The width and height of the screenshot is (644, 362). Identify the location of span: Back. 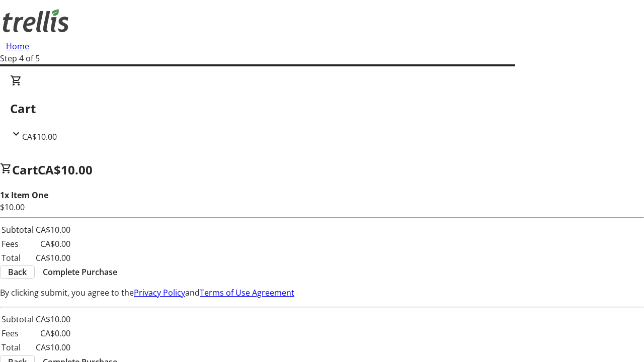
(17, 272).